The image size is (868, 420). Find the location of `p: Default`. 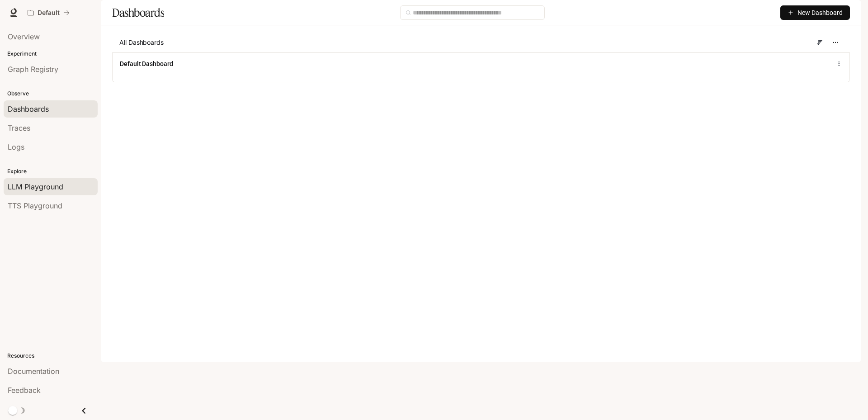

p: Default is located at coordinates (48, 12).